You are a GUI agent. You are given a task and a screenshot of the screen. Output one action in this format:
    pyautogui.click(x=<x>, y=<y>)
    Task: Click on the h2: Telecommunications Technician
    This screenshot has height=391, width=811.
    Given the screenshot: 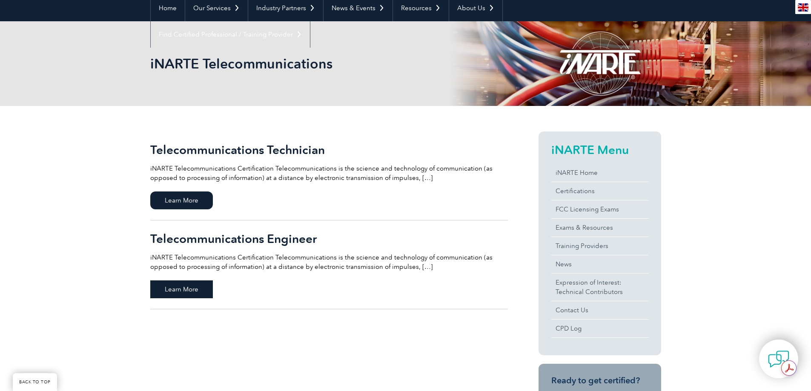 What is the action you would take?
    pyautogui.click(x=329, y=150)
    